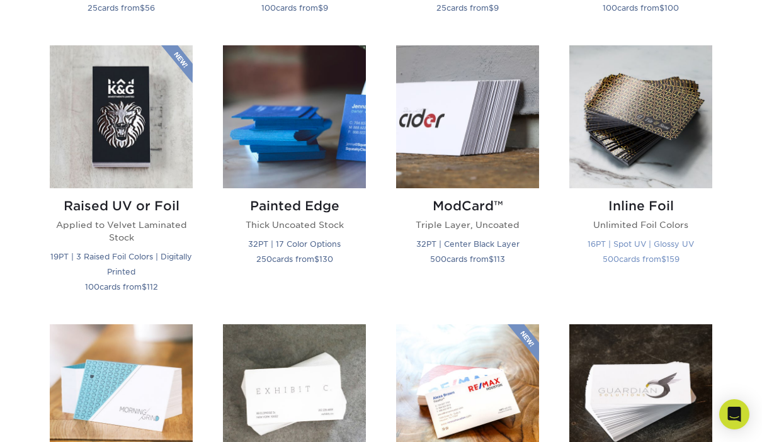 The image size is (762, 442). What do you see at coordinates (294, 244) in the screenshot?
I see `small: 32PT | 17 Color Options` at bounding box center [294, 244].